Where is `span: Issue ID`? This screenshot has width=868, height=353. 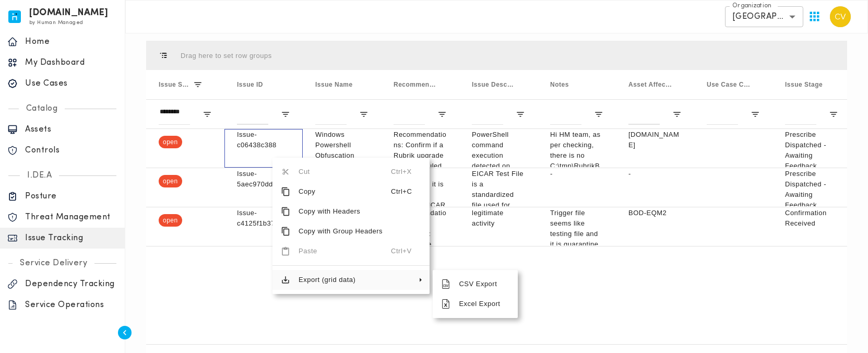 span: Issue ID is located at coordinates (250, 84).